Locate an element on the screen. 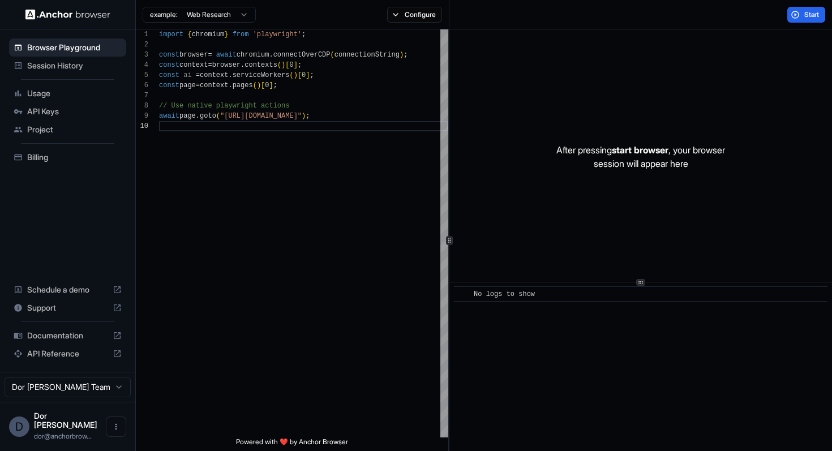 The width and height of the screenshot is (832, 451). div: Support is located at coordinates (67, 308).